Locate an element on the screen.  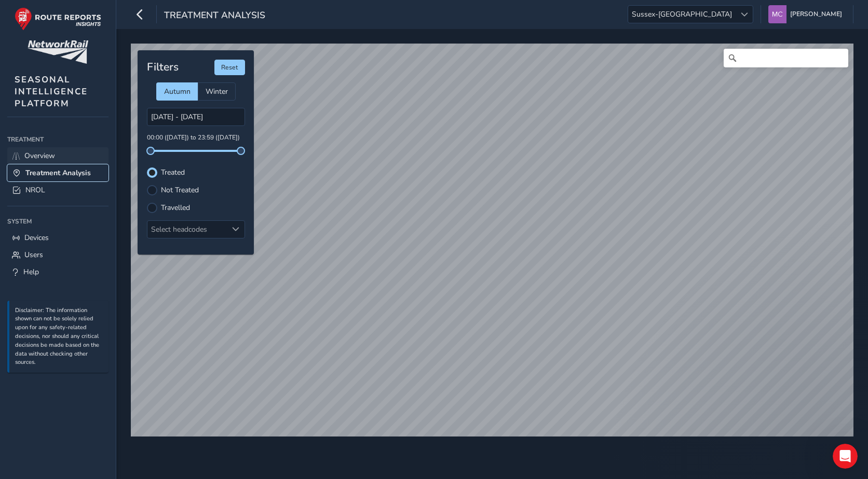
img: customer logo is located at coordinates (57, 52).